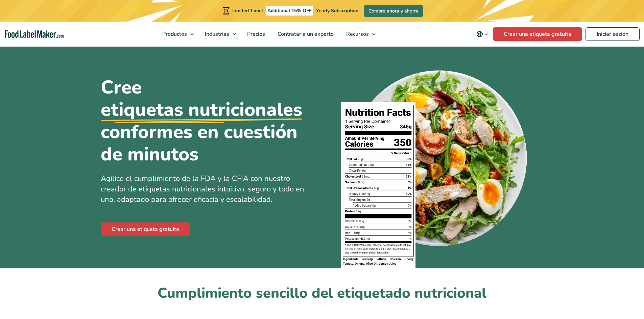  I want to click on h2: Cumplimiento sencillo del etiquetado nutricional, so click(322, 293).